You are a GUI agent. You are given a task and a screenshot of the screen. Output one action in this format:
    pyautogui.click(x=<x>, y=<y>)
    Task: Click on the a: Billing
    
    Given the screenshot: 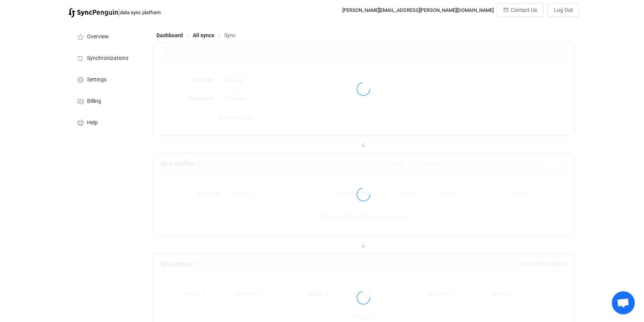 What is the action you would take?
    pyautogui.click(x=106, y=100)
    